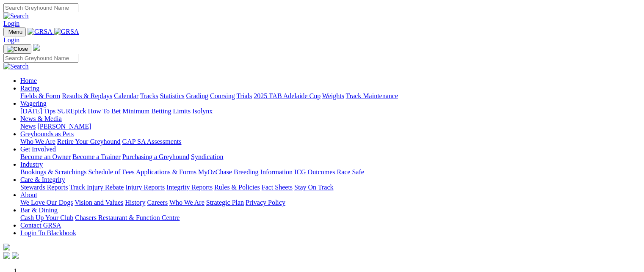  I want to click on a: Bar & Dining, so click(39, 210).